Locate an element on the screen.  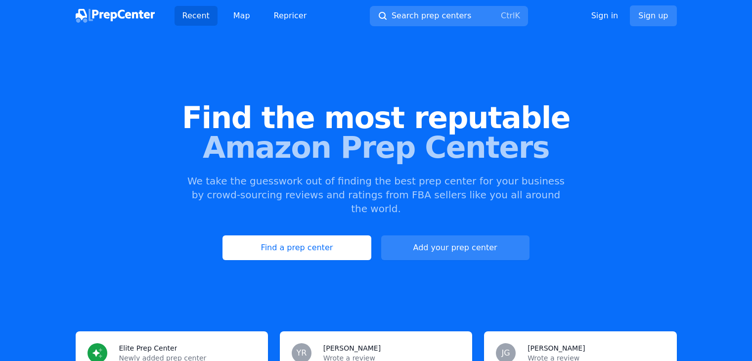
img: PrepCenter is located at coordinates (115, 16).